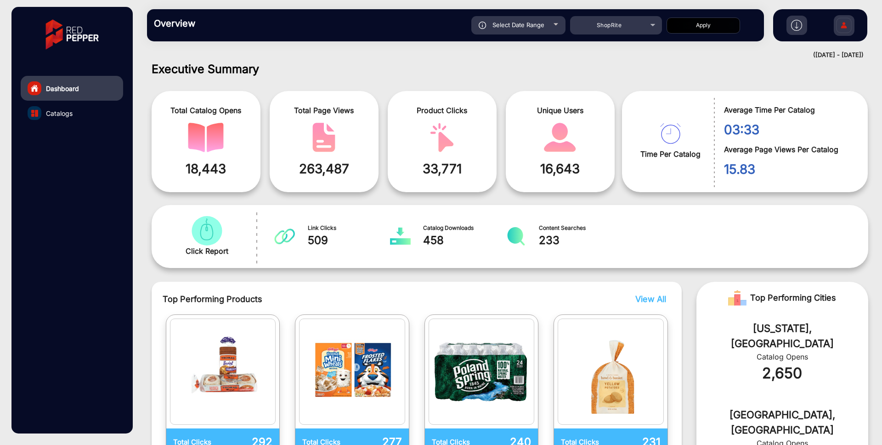 Image resolution: width=882 pixels, height=445 pixels. What do you see at coordinates (72, 34) in the screenshot?
I see `img: vmg-logo` at bounding box center [72, 34].